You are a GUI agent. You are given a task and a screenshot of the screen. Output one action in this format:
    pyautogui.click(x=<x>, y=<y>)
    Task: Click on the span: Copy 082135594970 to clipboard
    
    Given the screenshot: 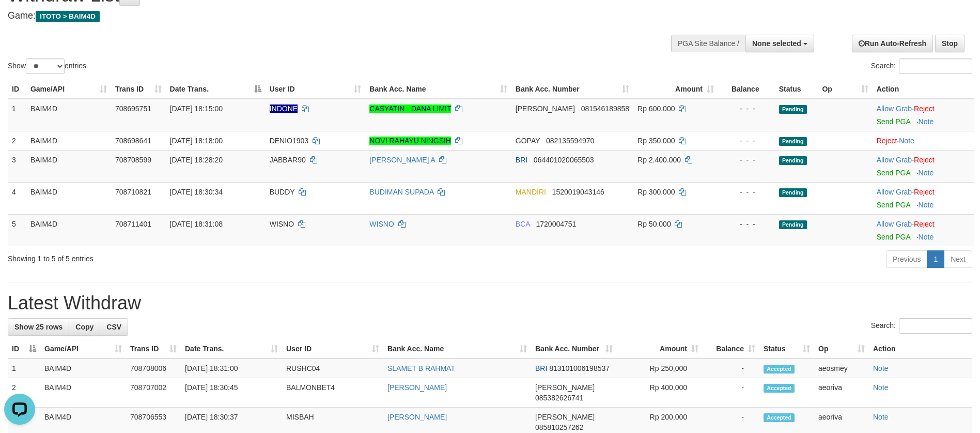 What is the action you would take?
    pyautogui.click(x=570, y=141)
    